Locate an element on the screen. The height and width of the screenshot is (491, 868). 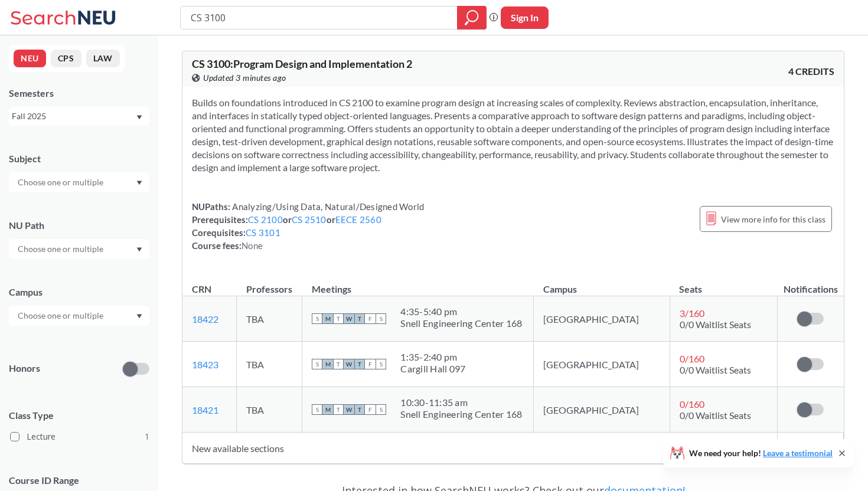
div: NUPaths: Prerequisites: or or Corequisites: Course fees: is located at coordinates (308, 226).